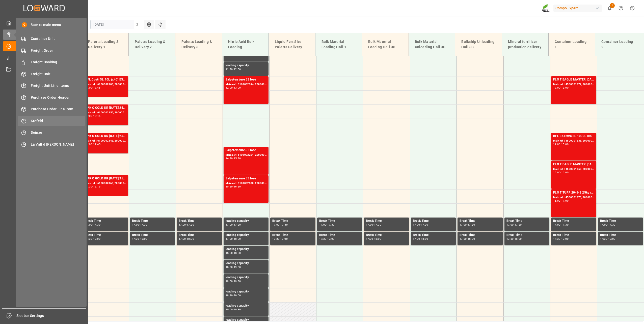 Image resolution: width=644 pixels, height=324 pixels. I want to click on div: Main ref : 4500001373, 2000000989, so click(573, 198).